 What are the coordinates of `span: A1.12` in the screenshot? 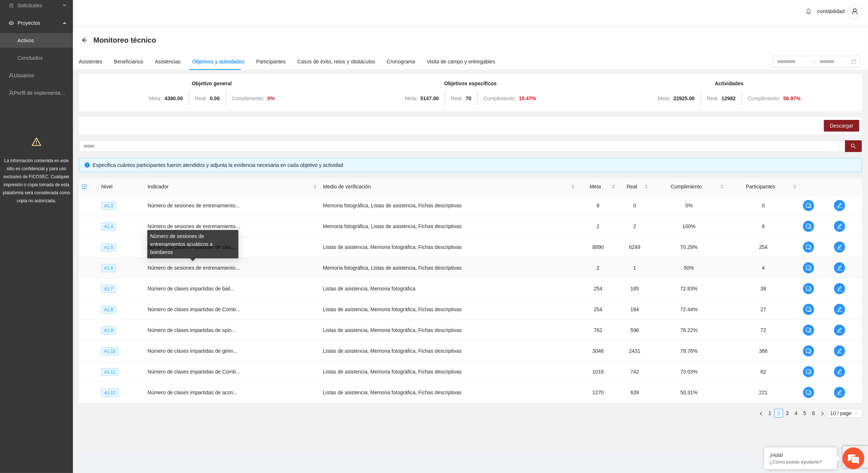 It's located at (110, 393).